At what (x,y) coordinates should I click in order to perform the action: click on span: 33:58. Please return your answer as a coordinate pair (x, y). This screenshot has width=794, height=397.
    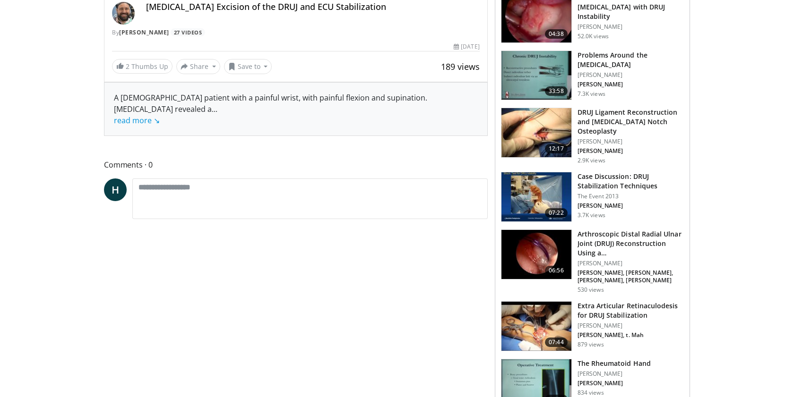
    Looking at the image, I should click on (556, 91).